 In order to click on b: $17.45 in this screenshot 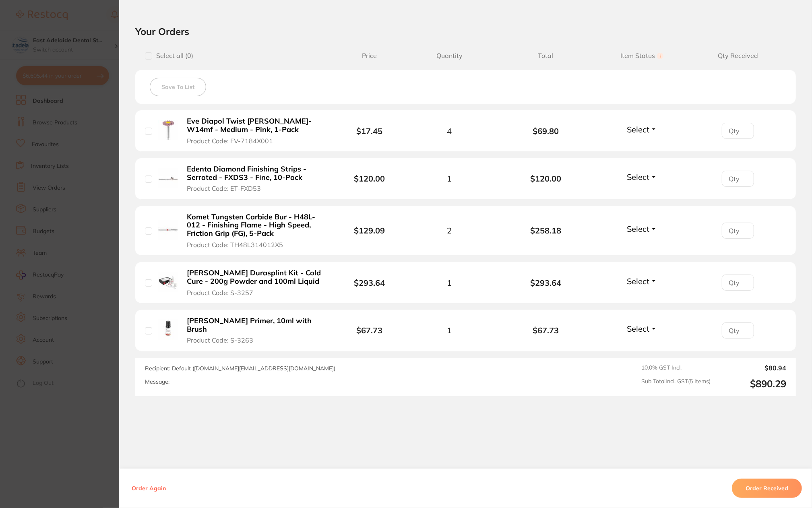, I will do `click(369, 131)`.